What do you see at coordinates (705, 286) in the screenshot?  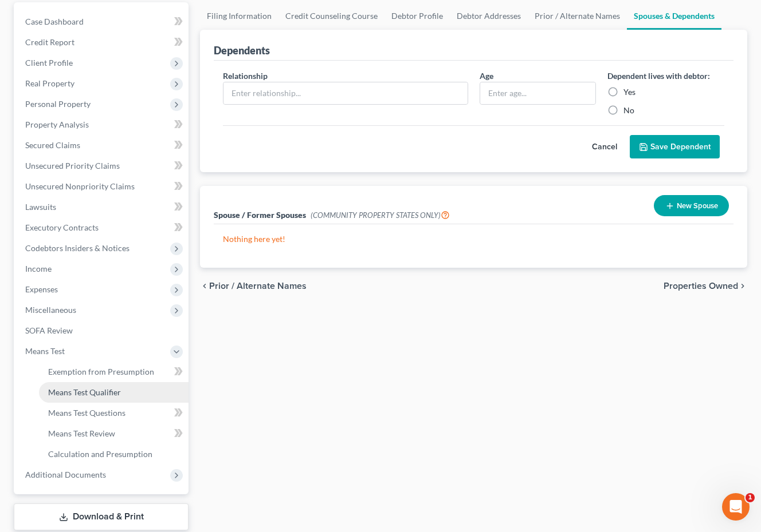 I see `button: Properties Owned chevron_right` at bounding box center [705, 286].